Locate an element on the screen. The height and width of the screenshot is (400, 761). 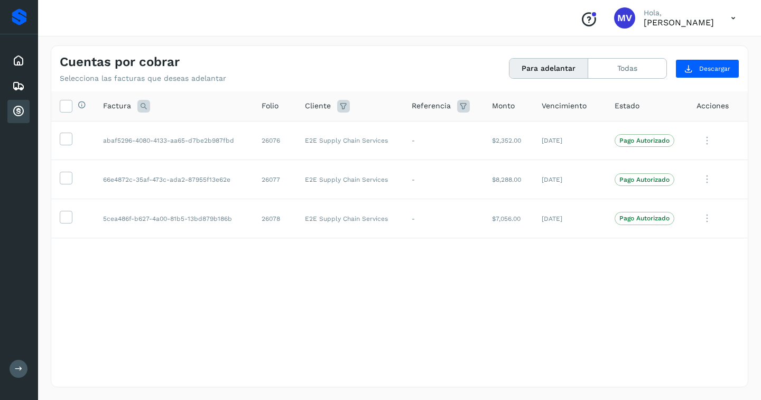
button: Todas is located at coordinates (627, 68).